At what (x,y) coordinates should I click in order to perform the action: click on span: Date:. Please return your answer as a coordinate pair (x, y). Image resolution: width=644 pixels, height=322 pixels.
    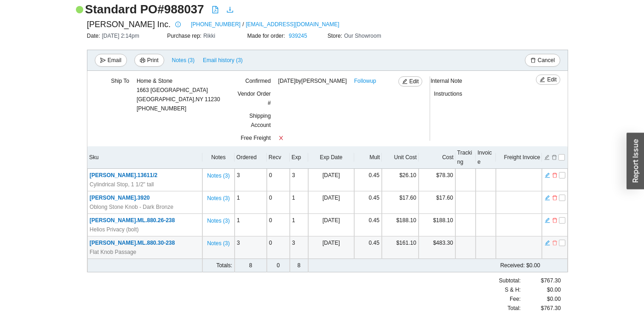
    Looking at the image, I should click on (94, 36).